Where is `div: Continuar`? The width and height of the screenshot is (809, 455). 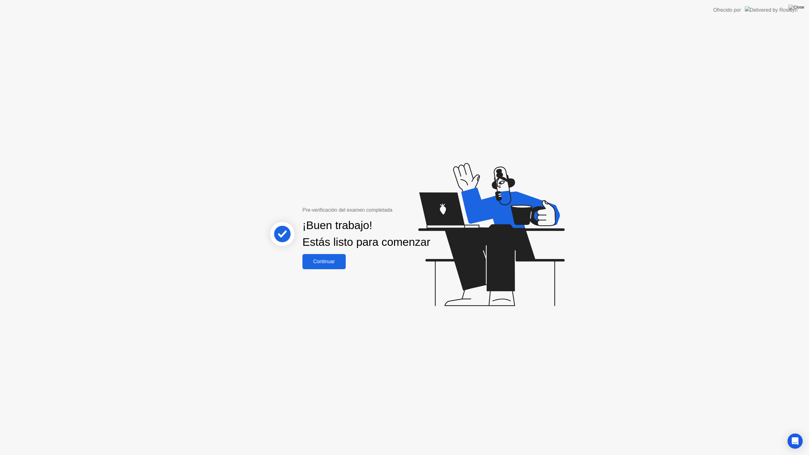
div: Continuar is located at coordinates (324, 262).